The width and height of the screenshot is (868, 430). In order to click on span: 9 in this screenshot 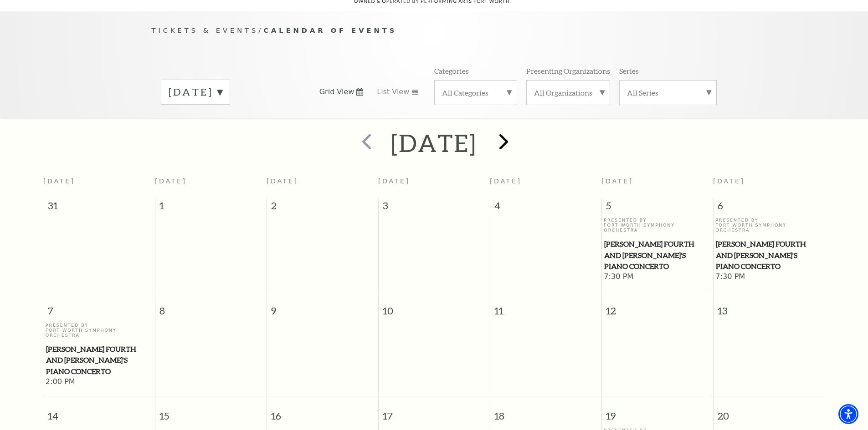, I will do `click(323, 307)`.